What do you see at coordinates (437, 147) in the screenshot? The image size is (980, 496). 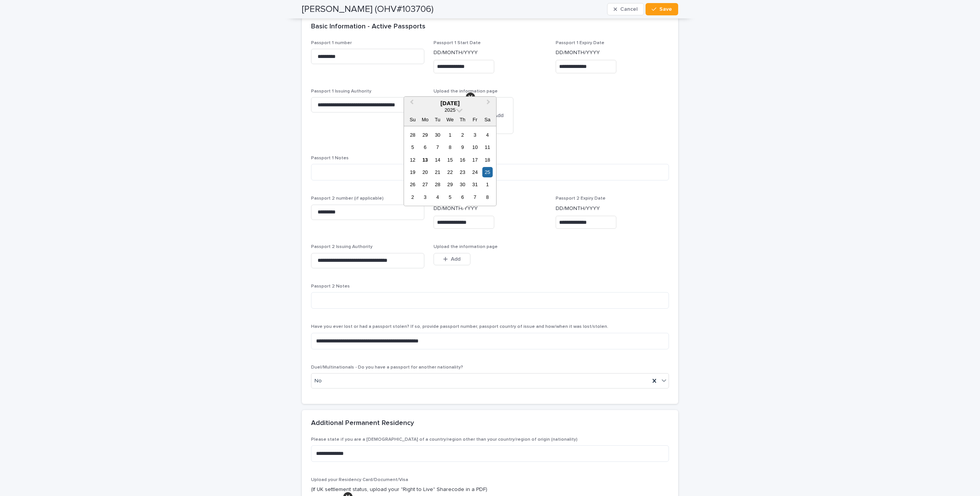 I see `div: Choose Tuesday, October 7th, 2025` at bounding box center [437, 147].